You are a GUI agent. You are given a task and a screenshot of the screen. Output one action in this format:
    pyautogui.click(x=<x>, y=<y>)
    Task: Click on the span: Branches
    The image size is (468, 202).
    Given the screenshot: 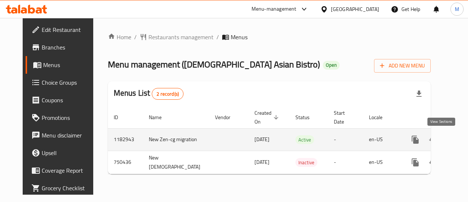 What is the action you would take?
    pyautogui.click(x=68, y=47)
    